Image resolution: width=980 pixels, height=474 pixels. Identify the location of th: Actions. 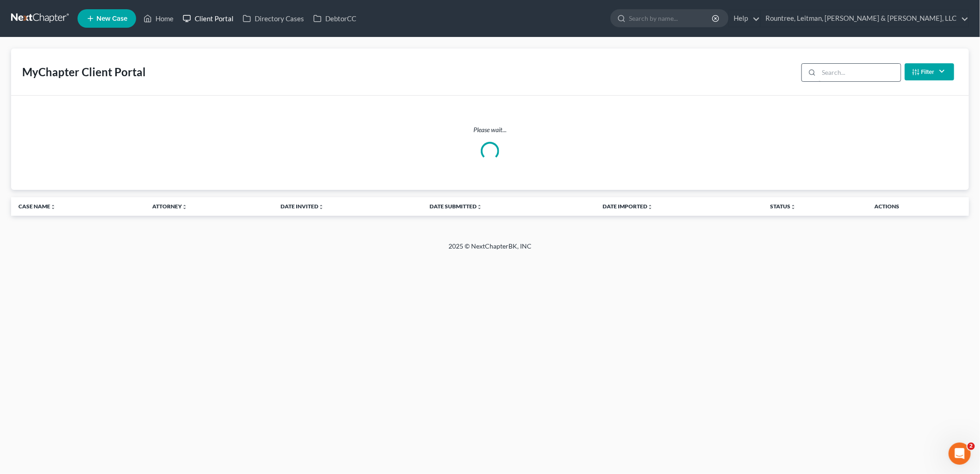
(918, 207).